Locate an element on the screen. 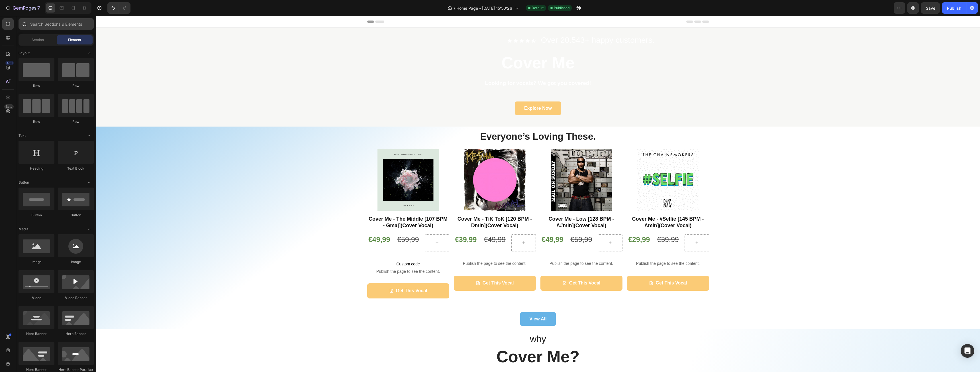 Image resolution: width=980 pixels, height=372 pixels. div: Video is located at coordinates (37, 298).